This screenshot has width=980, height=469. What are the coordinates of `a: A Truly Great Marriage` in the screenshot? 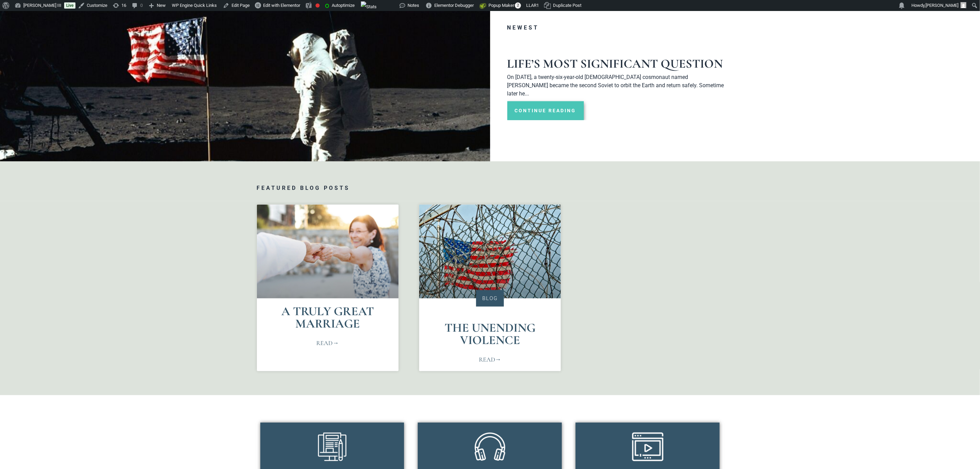 It's located at (328, 317).